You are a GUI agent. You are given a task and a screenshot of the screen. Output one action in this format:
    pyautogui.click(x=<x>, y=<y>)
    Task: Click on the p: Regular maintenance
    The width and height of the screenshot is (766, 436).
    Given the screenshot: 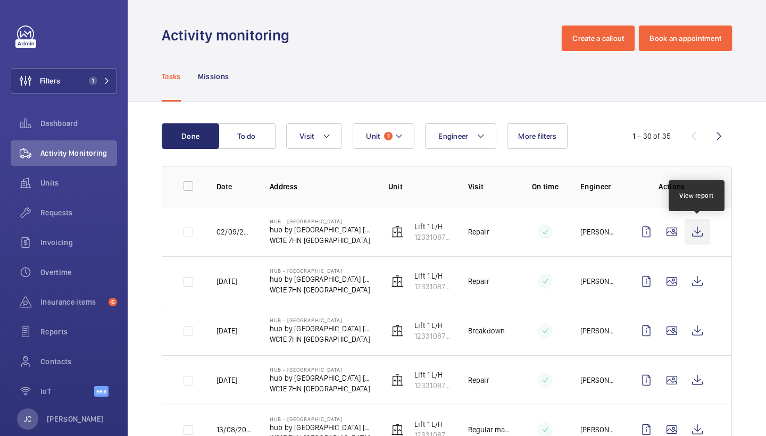 What is the action you would take?
    pyautogui.click(x=489, y=430)
    